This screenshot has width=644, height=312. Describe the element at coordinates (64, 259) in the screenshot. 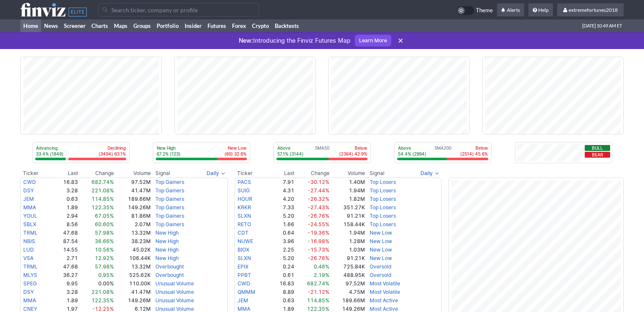

I see `td: 2.71` at that location.